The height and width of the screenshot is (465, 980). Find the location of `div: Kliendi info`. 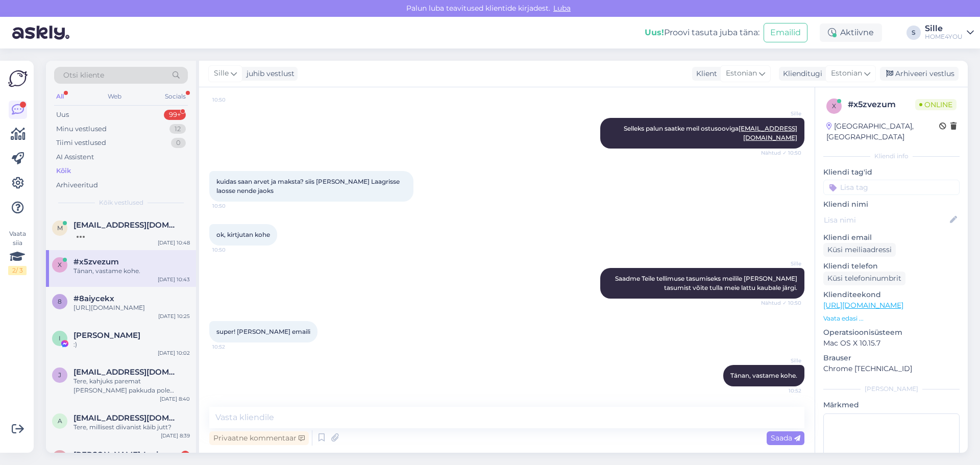

div: Kliendi info is located at coordinates (892, 156).